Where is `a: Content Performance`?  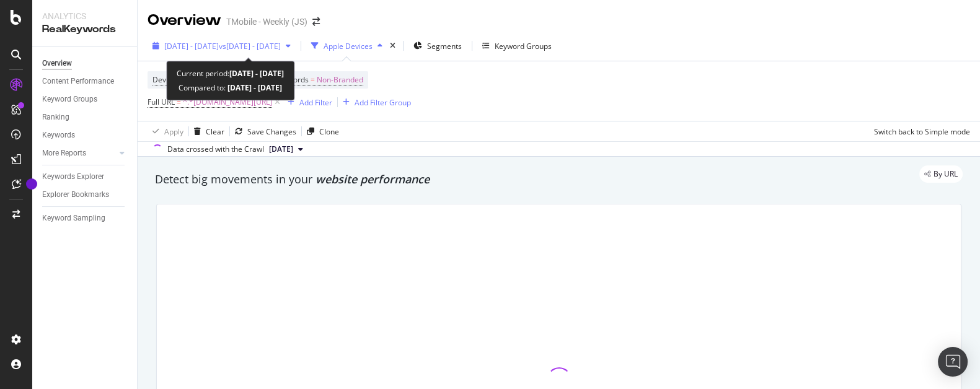 a: Content Performance is located at coordinates (85, 82).